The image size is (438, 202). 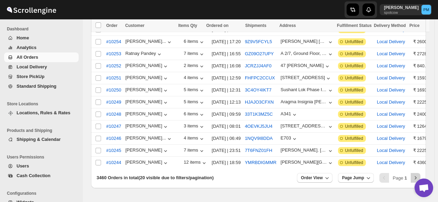 I want to click on span: Fulfillment Status, so click(x=354, y=25).